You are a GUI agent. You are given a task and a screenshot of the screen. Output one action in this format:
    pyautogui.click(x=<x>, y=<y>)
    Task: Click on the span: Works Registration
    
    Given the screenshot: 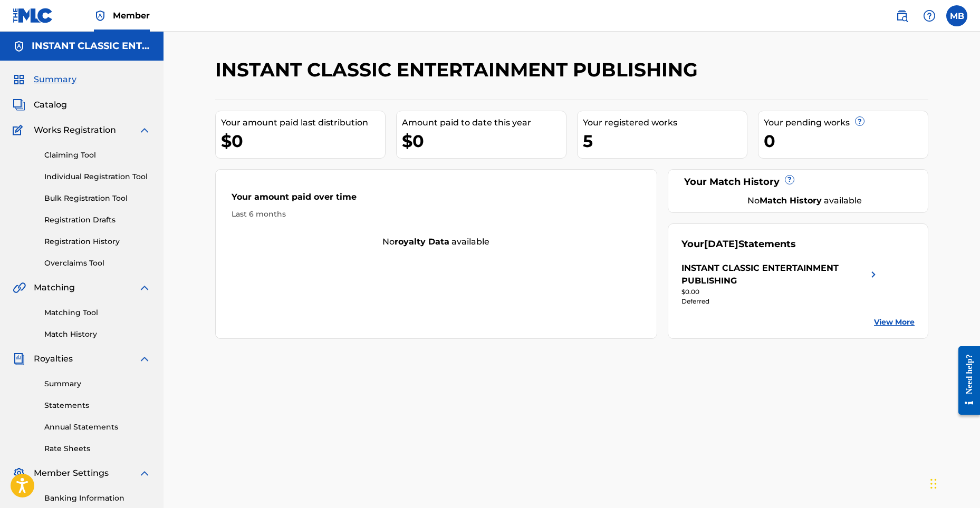 What is the action you would take?
    pyautogui.click(x=75, y=130)
    